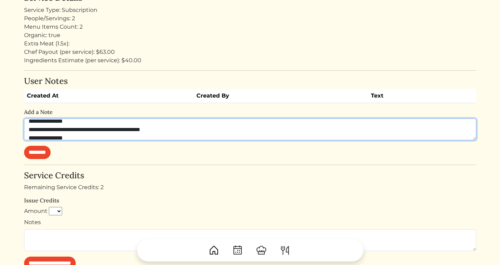 The height and width of the screenshot is (265, 500). I want to click on h4: Service Credits, so click(250, 175).